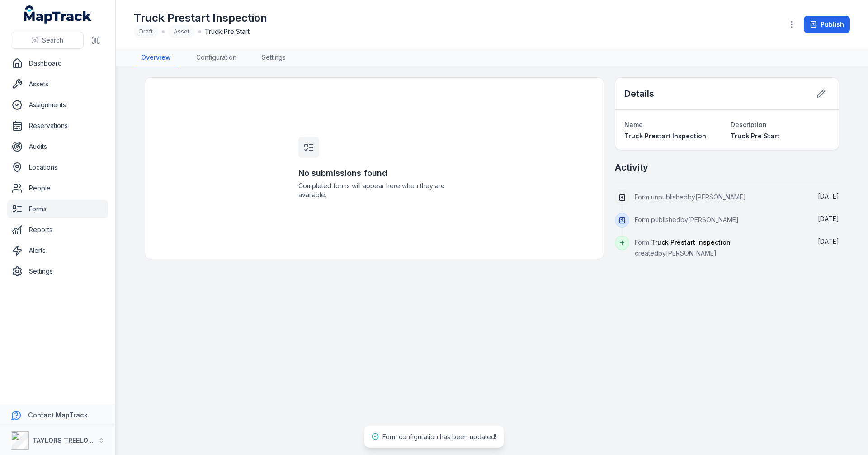 Image resolution: width=868 pixels, height=455 pixels. I want to click on span: Search, so click(52, 41).